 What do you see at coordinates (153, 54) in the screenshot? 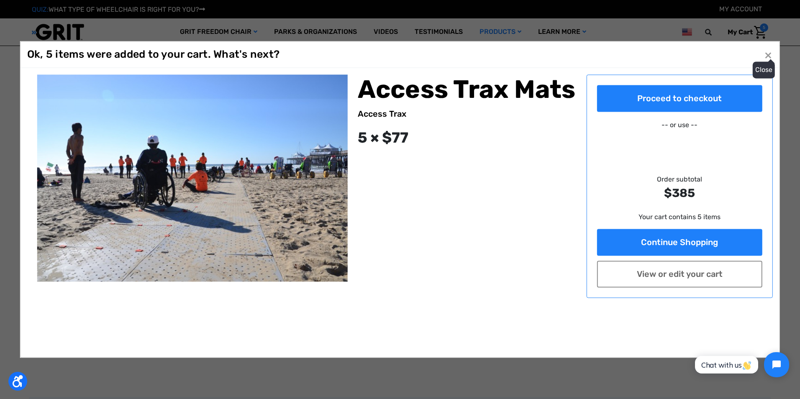
I see `h1: Ok, 5 items were added to your cart. What's next?` at bounding box center [153, 54].